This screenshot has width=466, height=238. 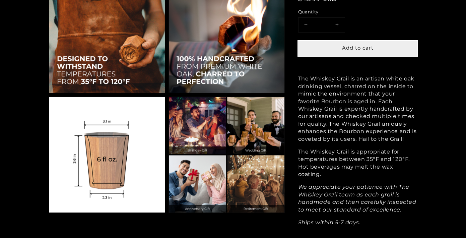 I want to click on p: The Whiskey Grail is an artisan white oak drinking vessel, charred on the inside to mimic the env..., so click(x=358, y=109).